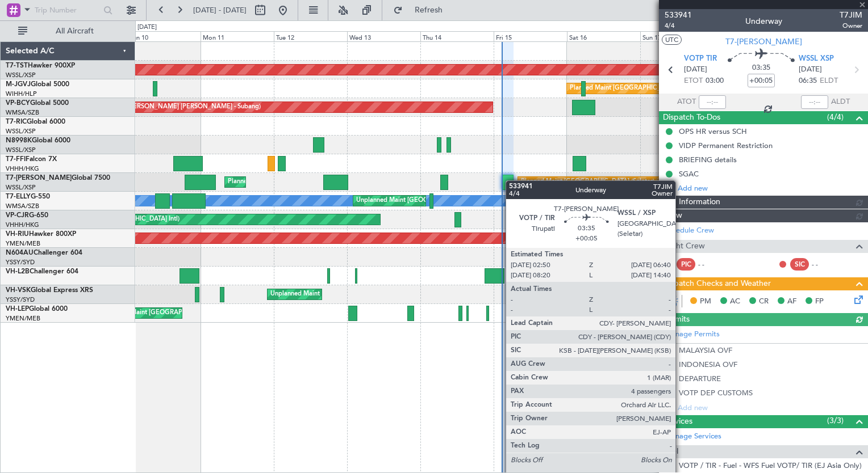 Image resolution: width=868 pixels, height=473 pixels. What do you see at coordinates (770, 465) in the screenshot?
I see `a: VOTP / TIR - Fuel - WFS Fuel VOTP/ TIR (EJ Asia Only)` at bounding box center [770, 465].